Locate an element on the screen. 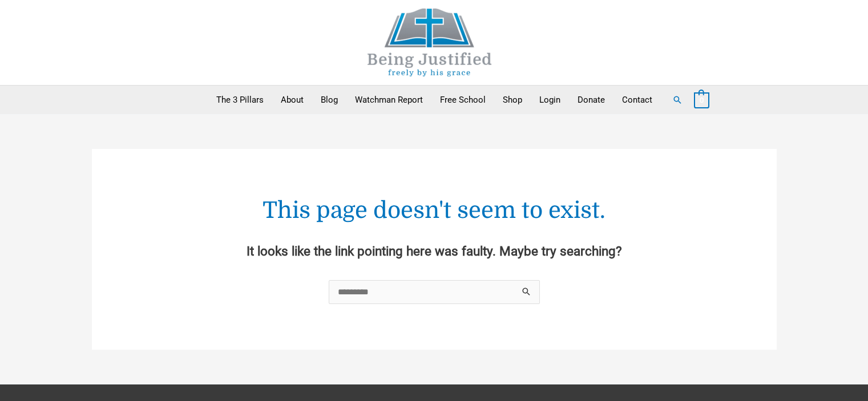  a: Shop is located at coordinates (512, 100).